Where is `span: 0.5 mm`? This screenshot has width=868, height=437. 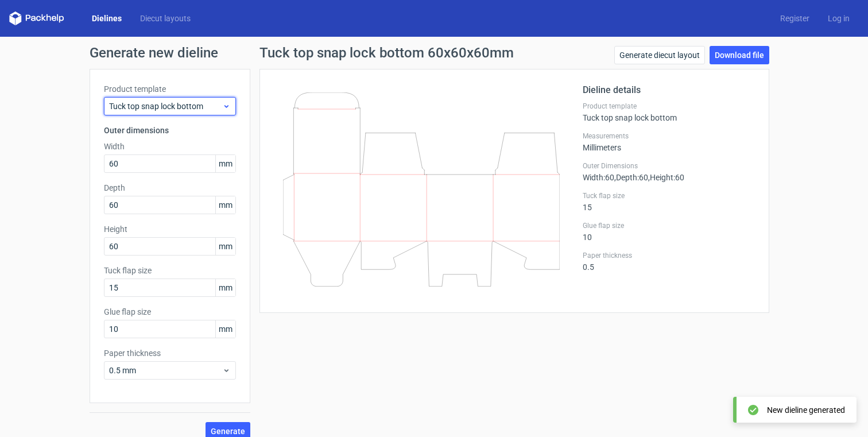 span: 0.5 mm is located at coordinates (165, 370).